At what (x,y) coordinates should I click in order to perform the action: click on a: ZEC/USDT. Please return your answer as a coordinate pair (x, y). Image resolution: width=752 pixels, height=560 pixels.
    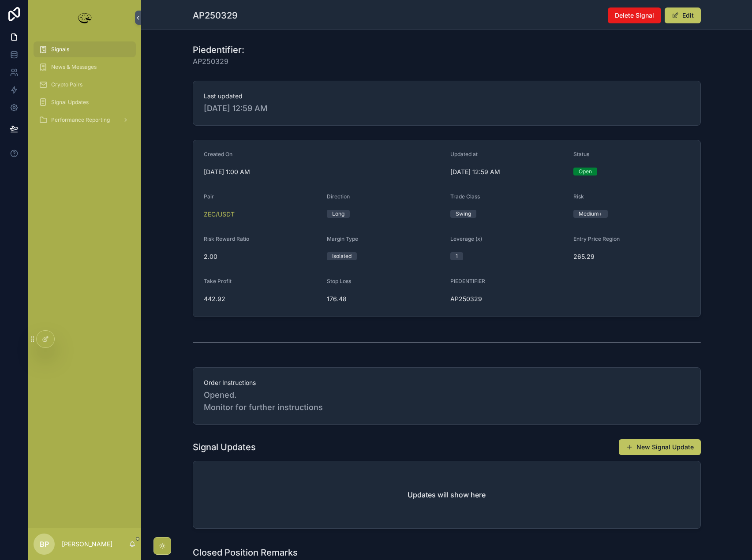
    Looking at the image, I should click on (219, 214).